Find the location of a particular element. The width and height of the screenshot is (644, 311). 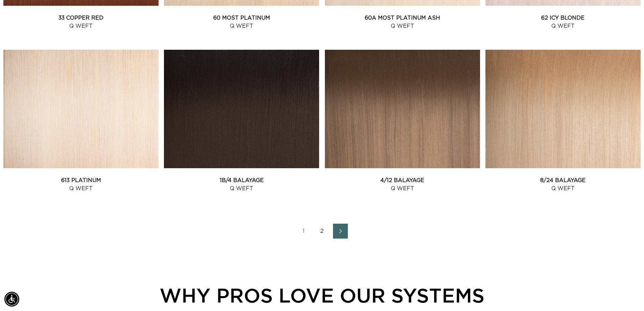

nav: Pagination is located at coordinates (322, 231).